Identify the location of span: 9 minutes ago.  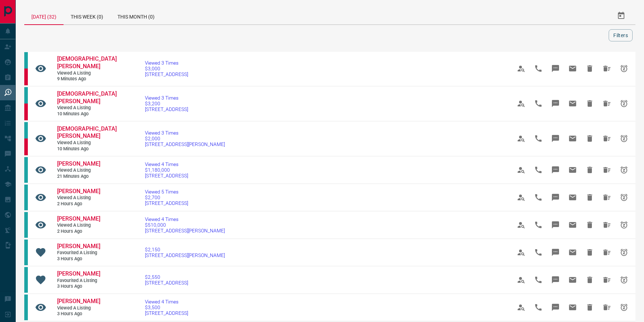
(79, 79).